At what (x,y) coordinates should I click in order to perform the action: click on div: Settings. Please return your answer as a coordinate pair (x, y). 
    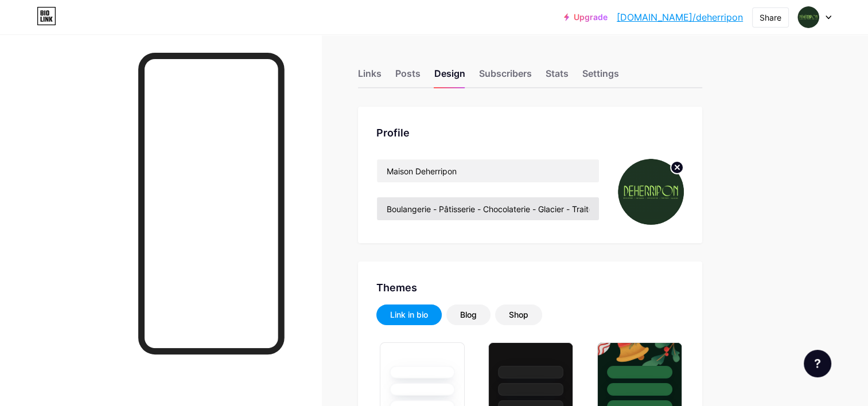
    Looking at the image, I should click on (601, 77).